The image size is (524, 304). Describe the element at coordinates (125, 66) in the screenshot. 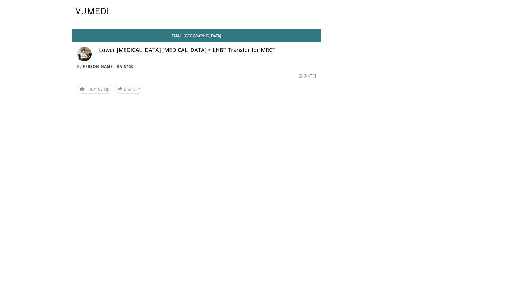

I see `a: 5 Videos` at that location.